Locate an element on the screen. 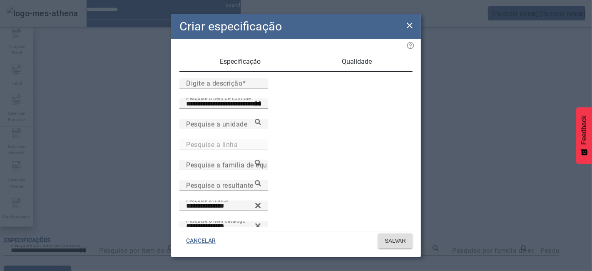  mat-label: Pesquise a família de equipamento is located at coordinates (242, 164).